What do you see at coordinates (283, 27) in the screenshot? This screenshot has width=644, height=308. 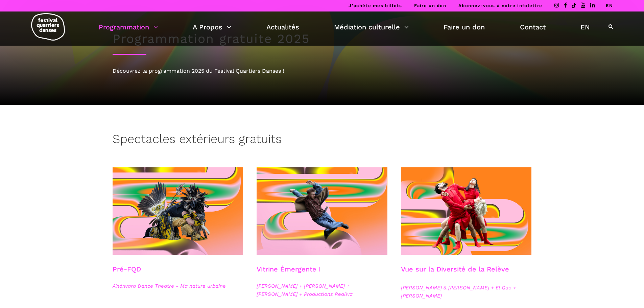 I see `a: Actualités` at bounding box center [283, 27].